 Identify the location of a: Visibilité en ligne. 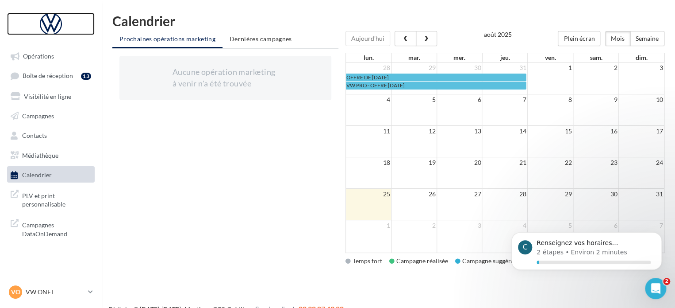
(51, 96).